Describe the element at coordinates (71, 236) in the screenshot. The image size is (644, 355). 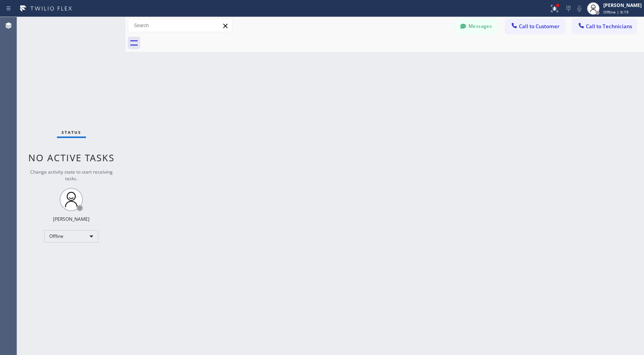
I see `div: Offline` at that location.